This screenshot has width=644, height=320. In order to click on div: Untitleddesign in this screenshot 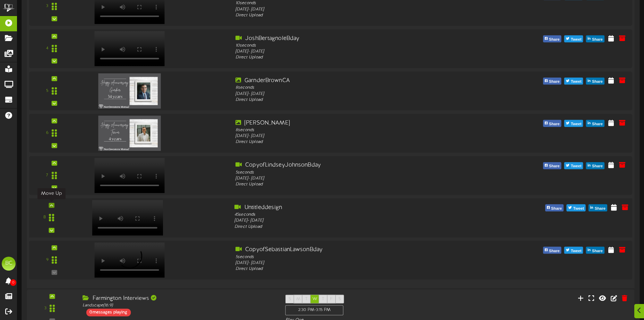, I will do `click(356, 207)`.